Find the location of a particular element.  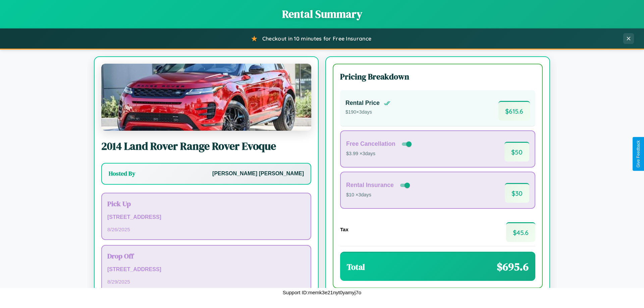

h3: Pricing Breakdown is located at coordinates (437, 77).